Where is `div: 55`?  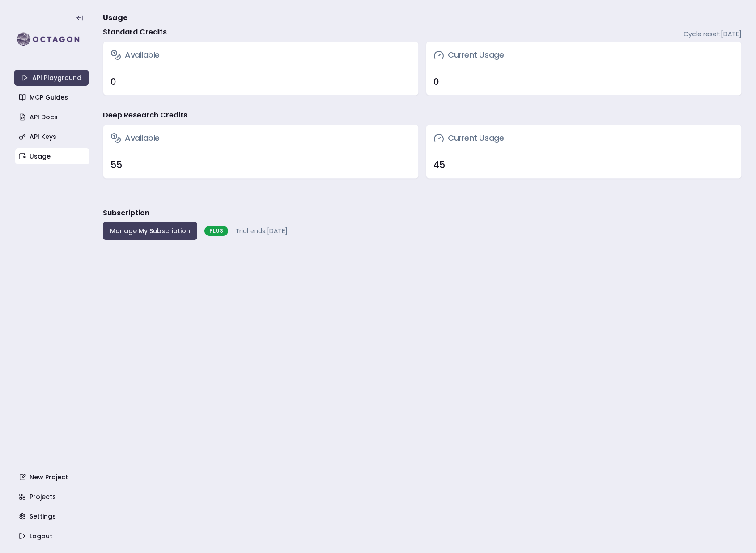 div: 55 is located at coordinates (261, 165).